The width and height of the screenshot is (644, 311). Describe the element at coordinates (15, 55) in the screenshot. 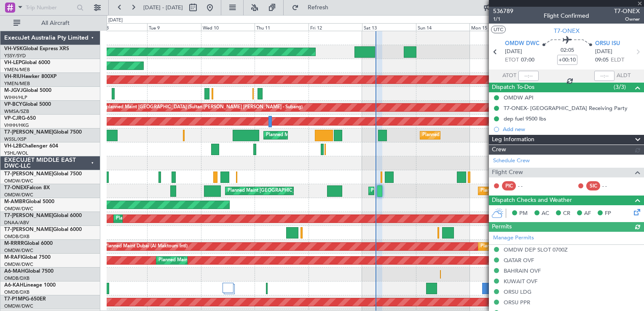

I see `a: YSSY/SYD` at that location.